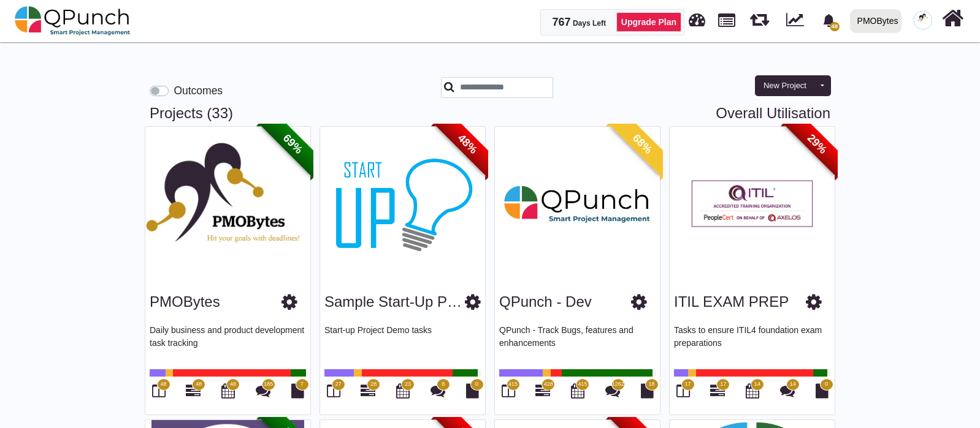  What do you see at coordinates (785, 86) in the screenshot?
I see `button: New Project` at bounding box center [785, 86].